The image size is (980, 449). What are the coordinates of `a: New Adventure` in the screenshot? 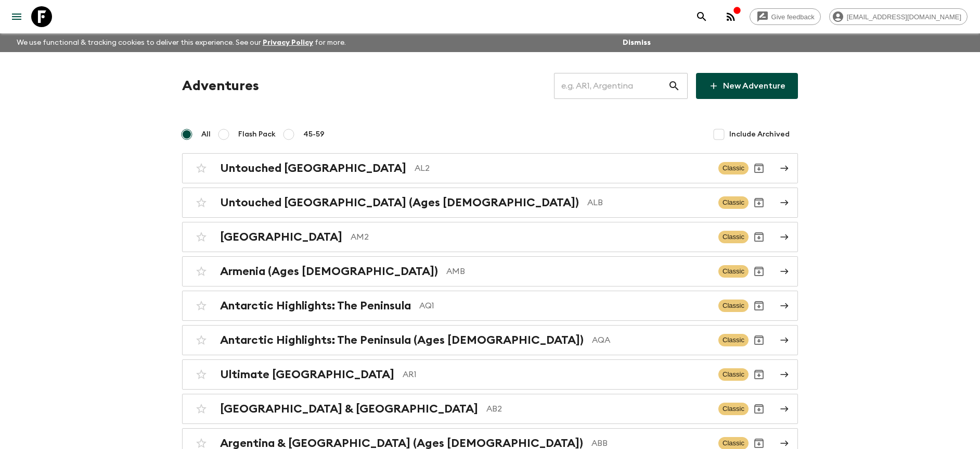 It's located at (747, 86).